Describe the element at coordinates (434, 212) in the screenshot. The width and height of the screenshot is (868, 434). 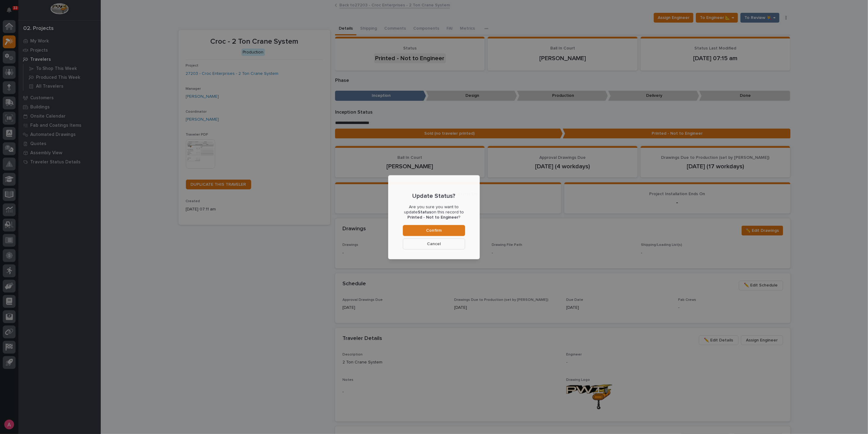
I see `p: Are you sure you want to update on this record to ?` at that location.